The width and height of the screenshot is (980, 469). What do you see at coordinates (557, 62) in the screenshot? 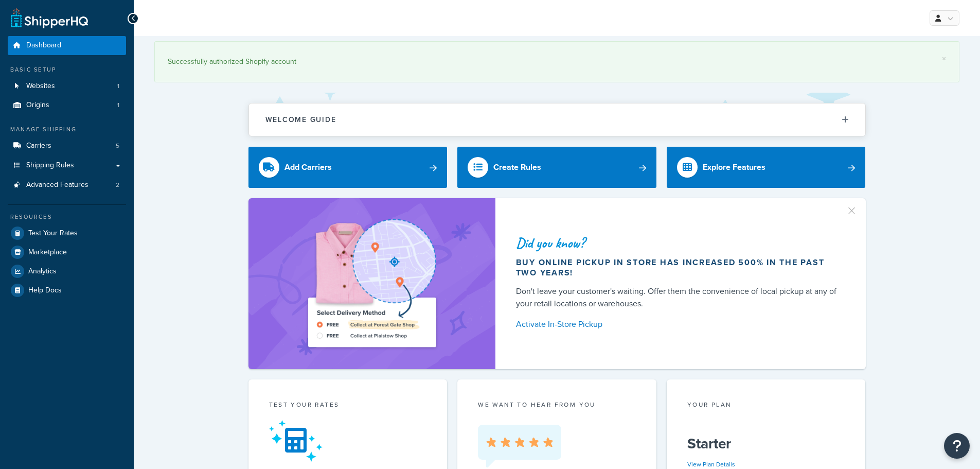
I see `div: Successfully authorized Shopify account` at bounding box center [557, 62].